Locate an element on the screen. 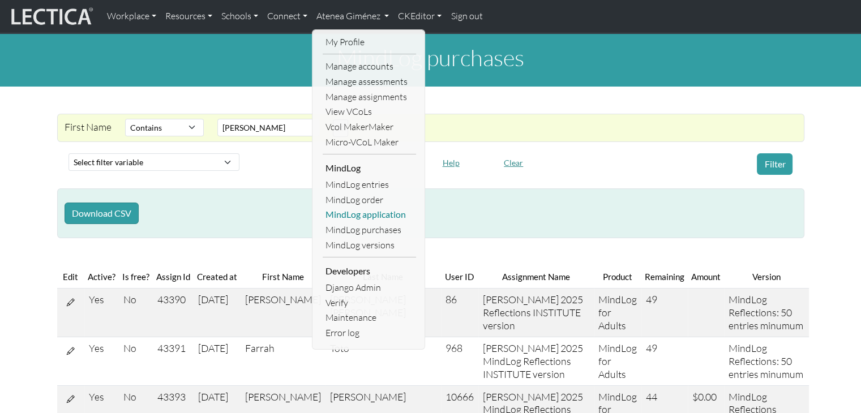 Image resolution: width=861 pixels, height=413 pixels. a: Error log is located at coordinates (369, 333).